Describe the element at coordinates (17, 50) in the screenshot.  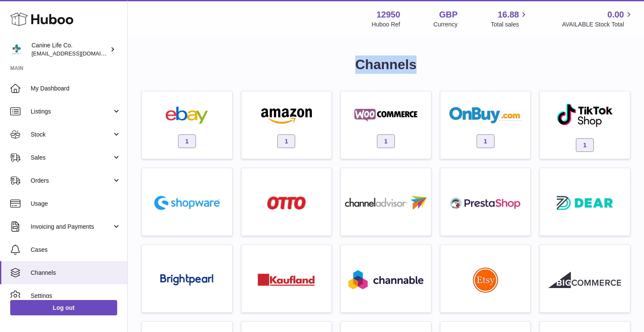
I see `img: internalAdmin-12950@internal.huboo.com` at that location.